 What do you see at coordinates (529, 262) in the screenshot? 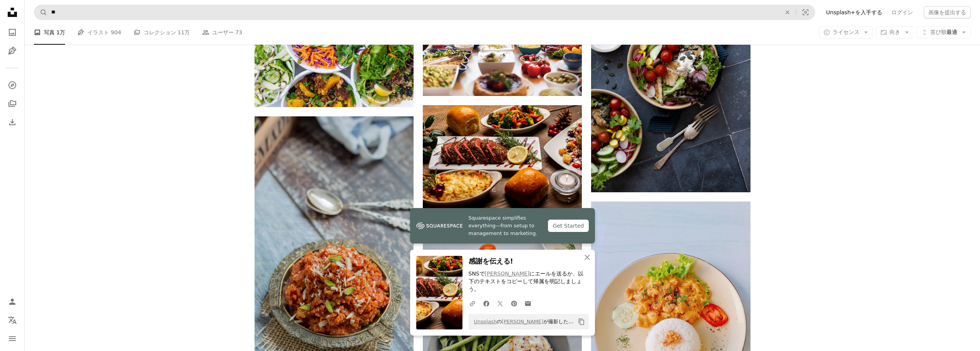
I see `h3: 感謝を伝える!` at bounding box center [529, 262].